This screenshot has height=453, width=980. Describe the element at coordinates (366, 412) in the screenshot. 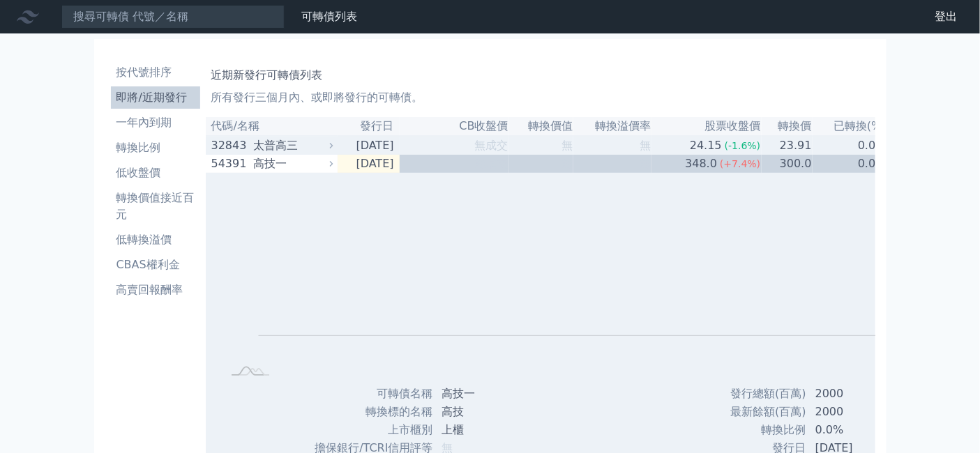

I see `td: 轉換標的名稱` at that location.